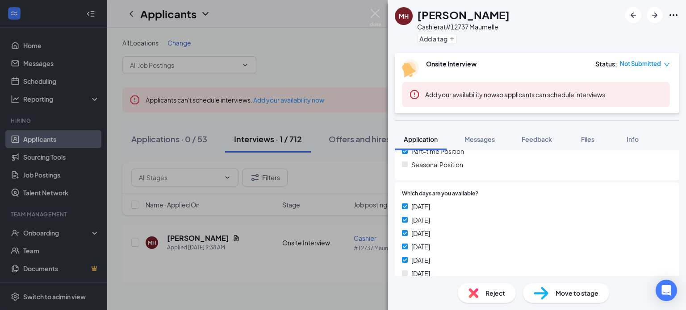  What do you see at coordinates (460, 95) in the screenshot?
I see `button: Add your availability now` at bounding box center [460, 95].